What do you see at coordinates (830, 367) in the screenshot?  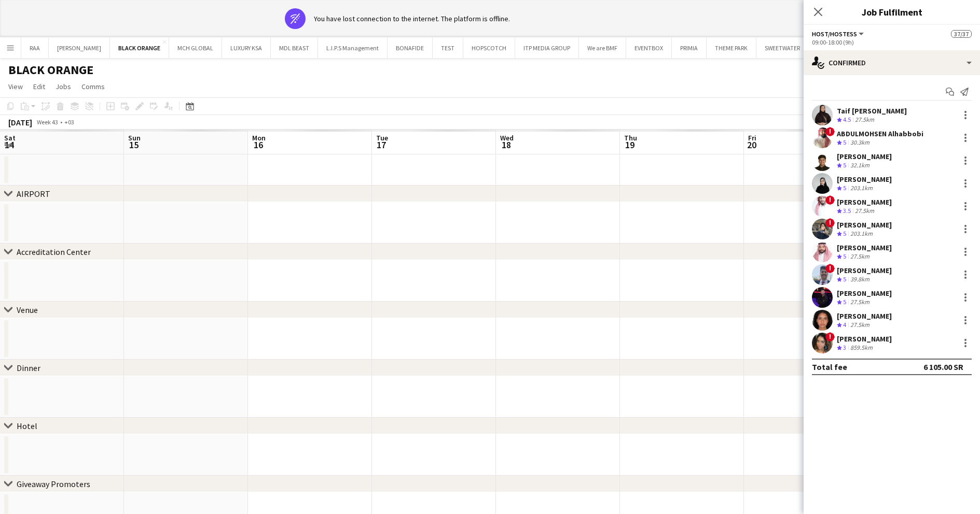 I see `div: Total fee` at bounding box center [830, 367].